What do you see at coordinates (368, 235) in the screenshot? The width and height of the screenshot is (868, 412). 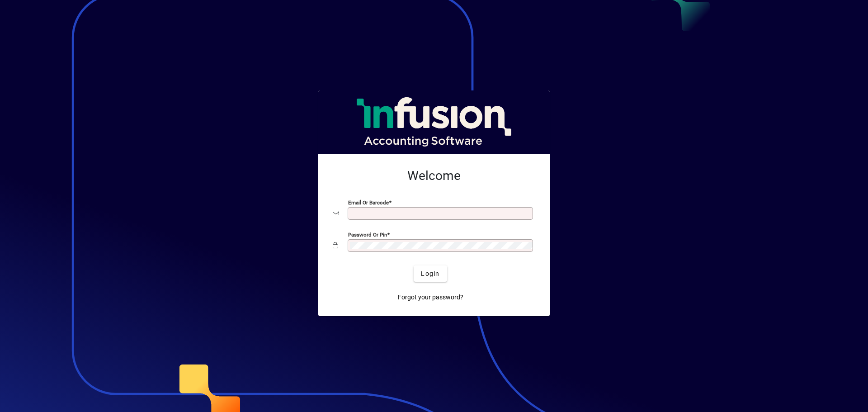 I see `mat-label: Password or Pin` at bounding box center [368, 235].